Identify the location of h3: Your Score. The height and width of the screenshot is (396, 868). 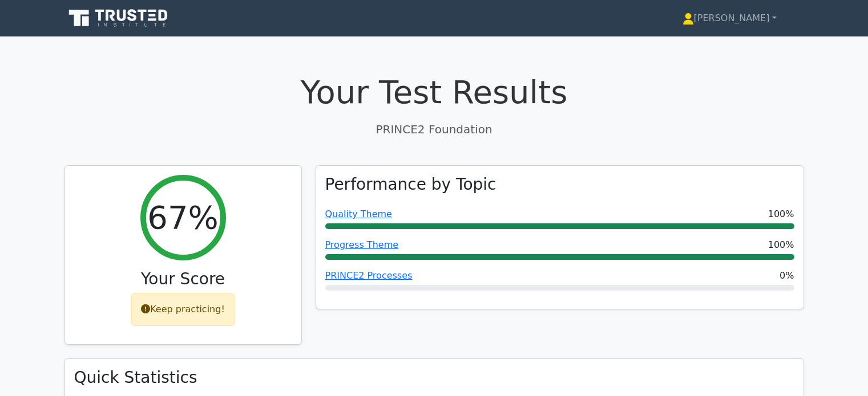
(183, 279).